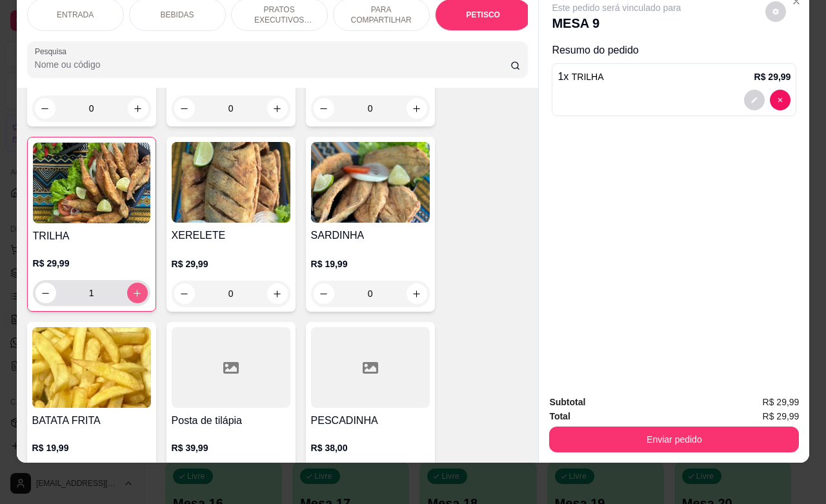 The width and height of the screenshot is (826, 504). Describe the element at coordinates (616, 8) in the screenshot. I see `p: Este pedido será vinculado para` at that location.